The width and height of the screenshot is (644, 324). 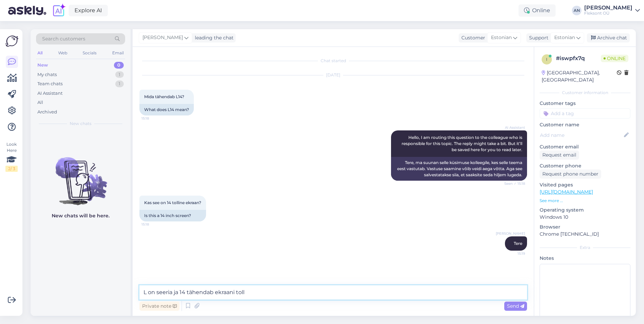 What do you see at coordinates (462, 143) in the screenshot?
I see `span: Hello, I am routing this question to the colleague who is responsible for this topic. The reply m...` at bounding box center [462, 143].